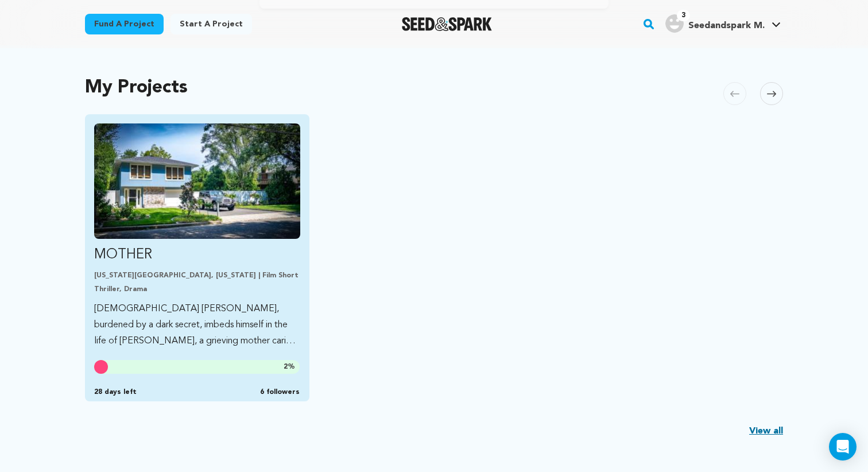 Image resolution: width=868 pixels, height=472 pixels. What do you see at coordinates (136, 88) in the screenshot?
I see `h2: My Projects` at bounding box center [136, 88].